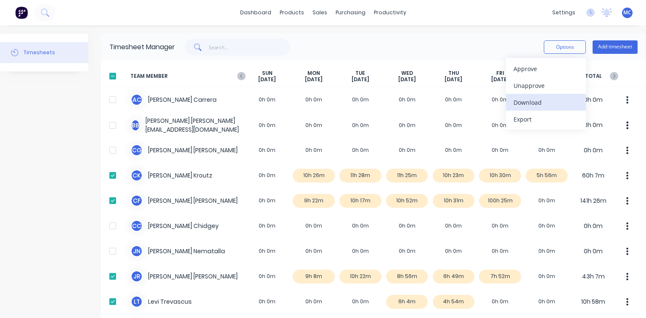 Image resolution: width=646 pixels, height=318 pixels. What do you see at coordinates (593, 76) in the screenshot?
I see `span: TOTAL` at bounding box center [593, 76].